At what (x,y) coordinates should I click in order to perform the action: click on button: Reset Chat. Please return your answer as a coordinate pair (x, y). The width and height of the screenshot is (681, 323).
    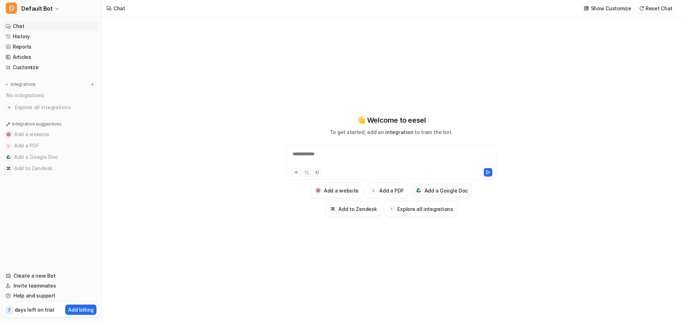
    Looking at the image, I should click on (657, 8).